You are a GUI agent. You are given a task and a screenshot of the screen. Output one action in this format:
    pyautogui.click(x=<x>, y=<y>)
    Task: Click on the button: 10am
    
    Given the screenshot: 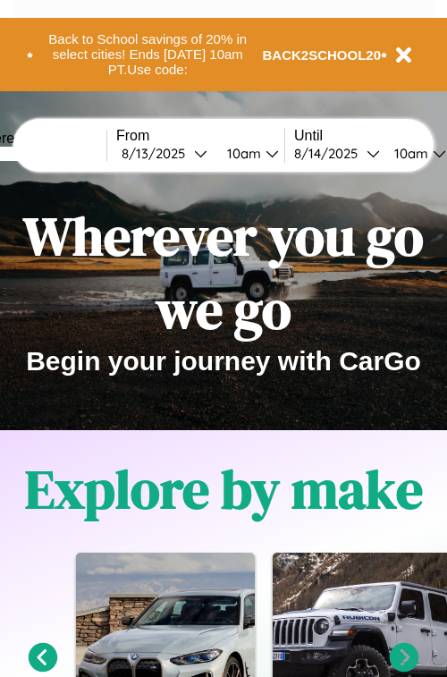 What is the action you would take?
    pyautogui.click(x=249, y=153)
    